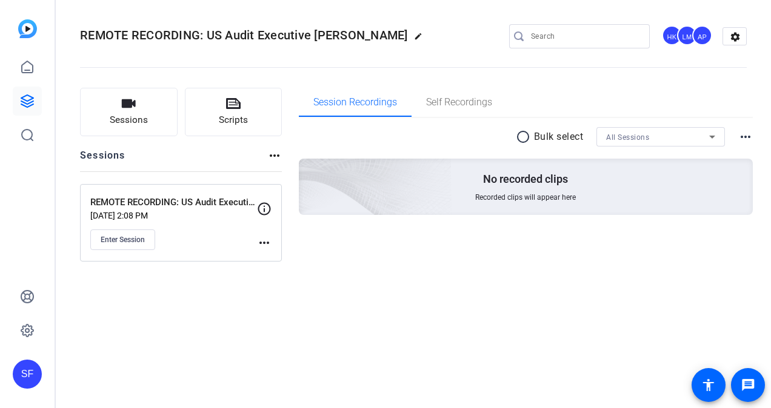 The image size is (771, 408). I want to click on span: Self Recordings, so click(459, 102).